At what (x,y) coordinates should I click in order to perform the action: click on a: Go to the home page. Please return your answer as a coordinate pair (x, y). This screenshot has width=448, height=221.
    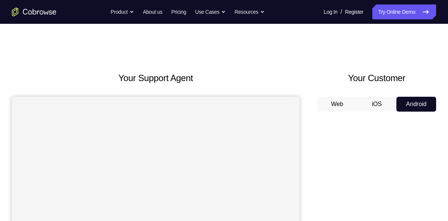
    Looking at the image, I should click on (34, 12).